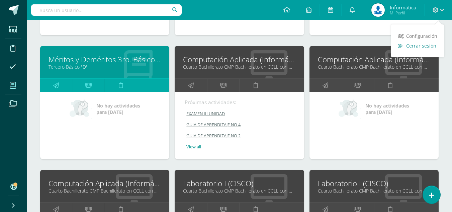  I want to click on a: GUIA DE APRENDIZAJE NO 4, so click(240, 125).